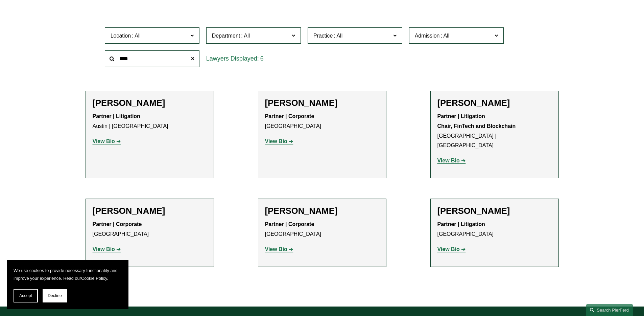 This screenshot has height=316, width=644. I want to click on button: Decline, so click(55, 296).